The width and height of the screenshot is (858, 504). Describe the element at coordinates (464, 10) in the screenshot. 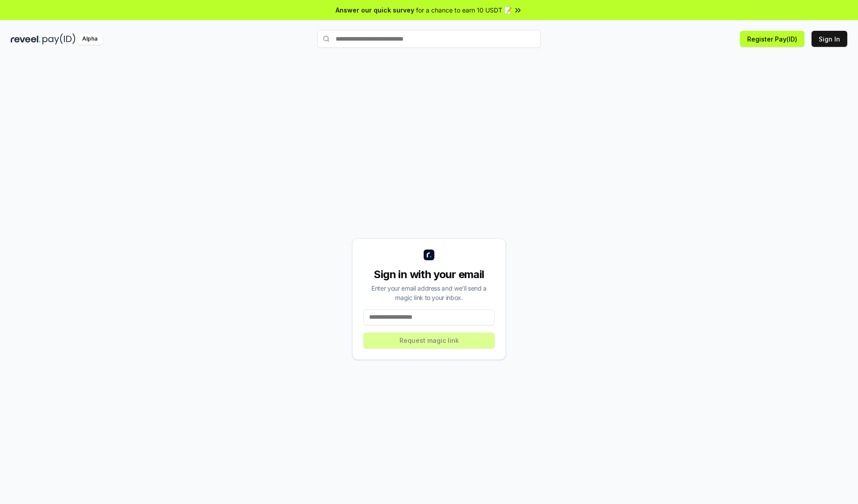

I see `span: for a chance to earn 10 USDT 📝` at that location.